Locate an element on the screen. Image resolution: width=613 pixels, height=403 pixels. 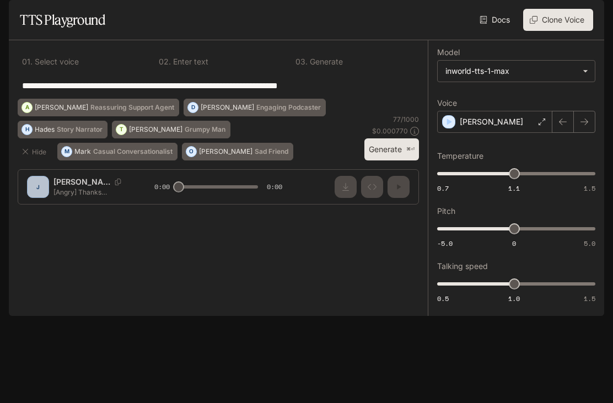
span: 0.7 is located at coordinates (442, 188).